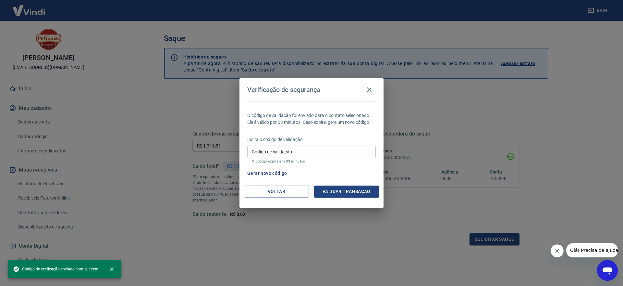  I want to click on button: Voltar, so click(277, 191).